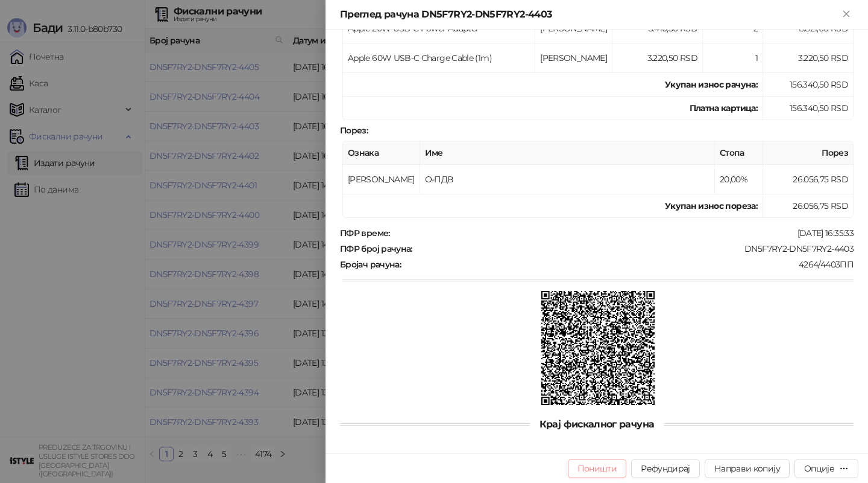  Describe the element at coordinates (712, 205) in the screenshot. I see `strong: Укупан износ пореза:` at that location.